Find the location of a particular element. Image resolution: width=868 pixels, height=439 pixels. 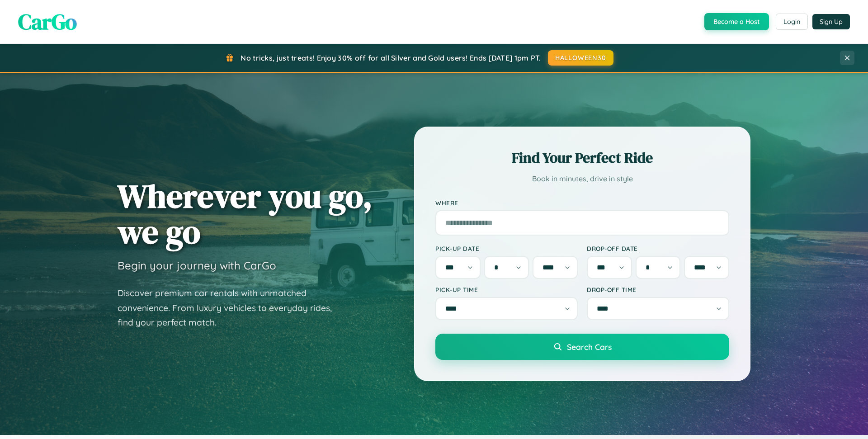

span: CarGo is located at coordinates (47, 22).